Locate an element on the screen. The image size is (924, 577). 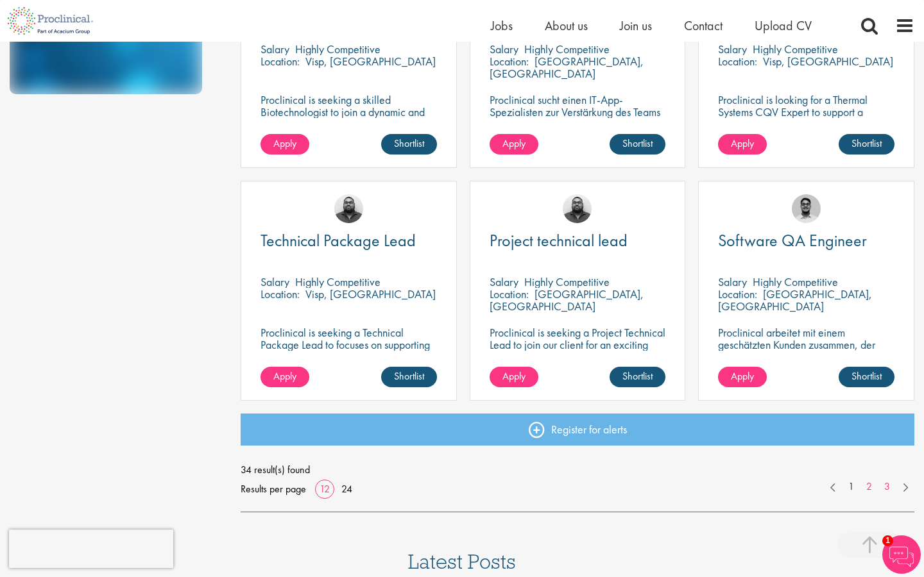
a: 24 is located at coordinates (347, 488).